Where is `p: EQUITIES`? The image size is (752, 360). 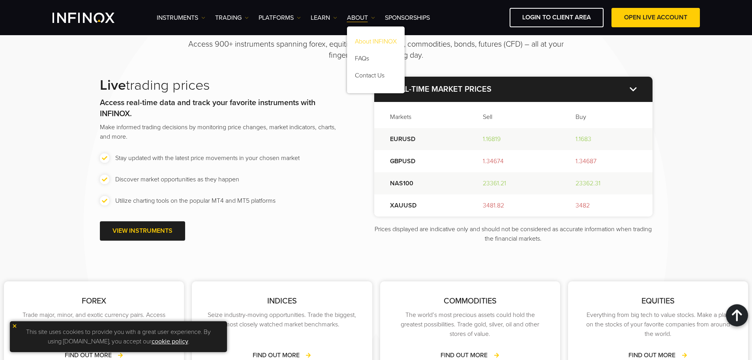
p: EQUITIES is located at coordinates (658, 301).